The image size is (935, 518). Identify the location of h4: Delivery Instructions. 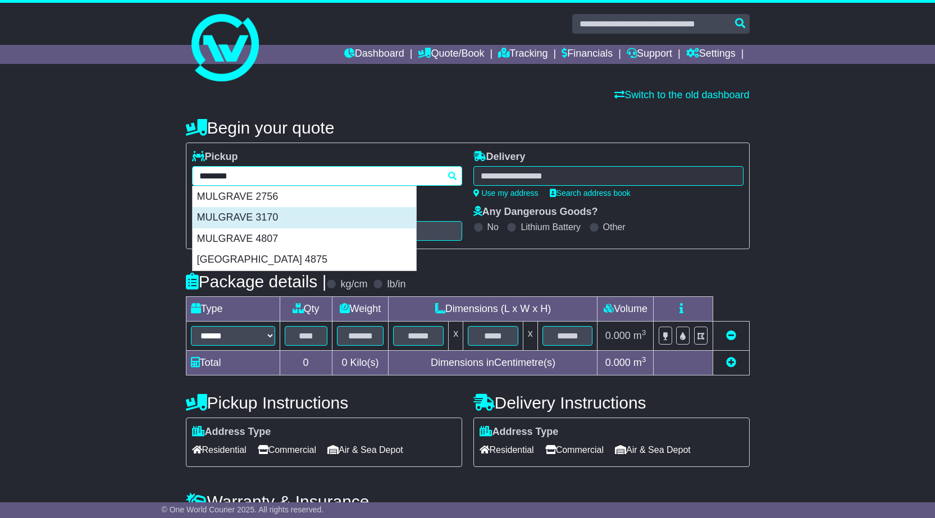
(612, 403).